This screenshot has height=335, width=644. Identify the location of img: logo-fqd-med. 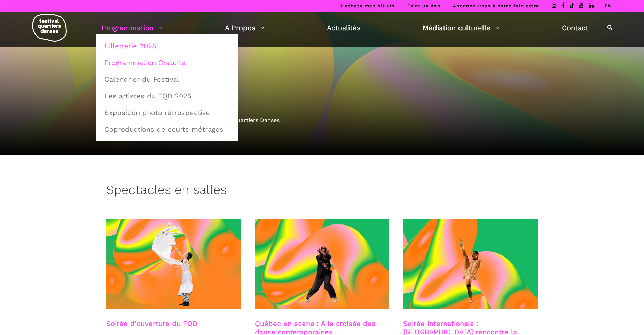
(50, 28).